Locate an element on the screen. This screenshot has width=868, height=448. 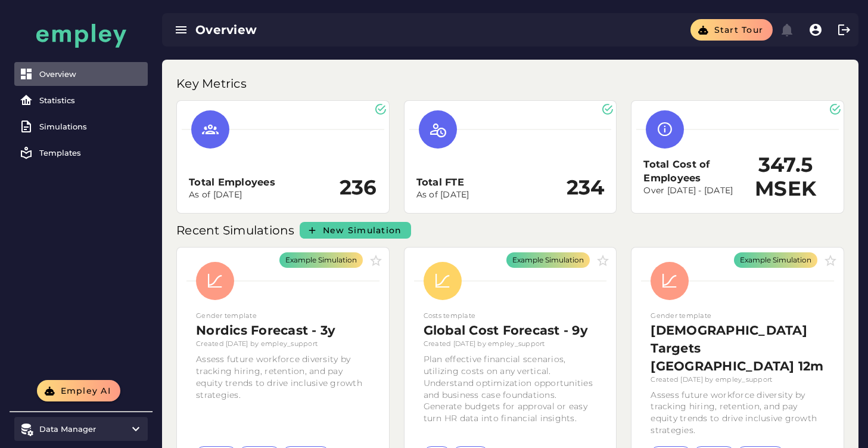
p: Key Metrics is located at coordinates (213, 84).